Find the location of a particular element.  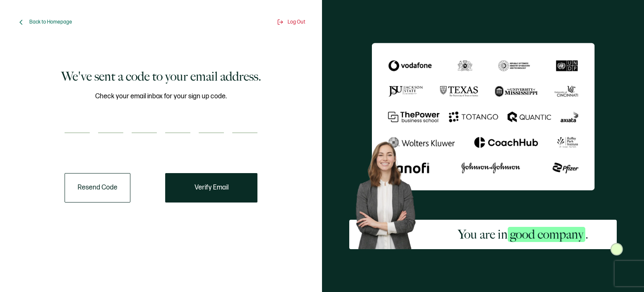

span: good company is located at coordinates (546, 235).